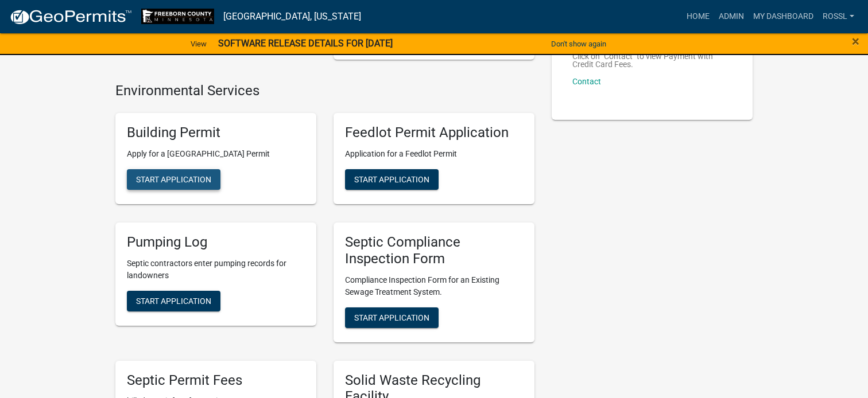 Image resolution: width=868 pixels, height=398 pixels. Describe the element at coordinates (434, 251) in the screenshot. I see `h5: Septic Compliance Inspection Form` at that location.